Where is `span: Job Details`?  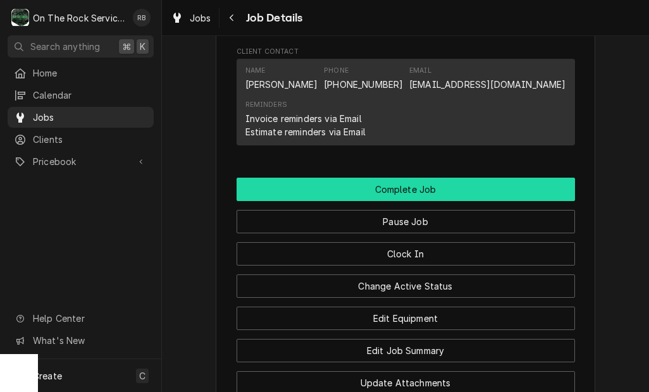
span: Job Details is located at coordinates (273, 18).